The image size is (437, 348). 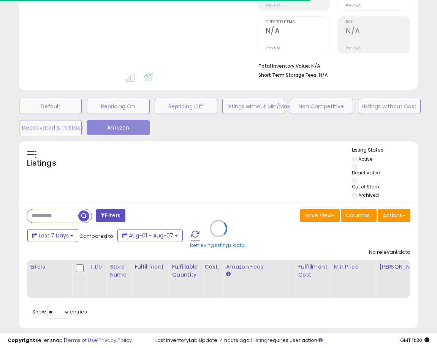 What do you see at coordinates (284, 66) in the screenshot?
I see `b: Total Inventory Value:` at bounding box center [284, 66].